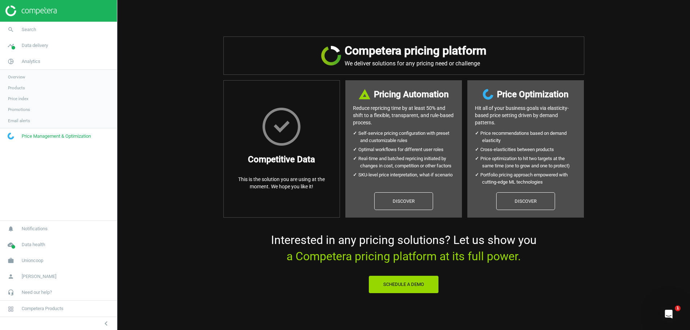  What do you see at coordinates (31, 11) in the screenshot?
I see `img: ajHJNr6hYgQAAAAASUVORK5CYII=` at bounding box center [31, 11].